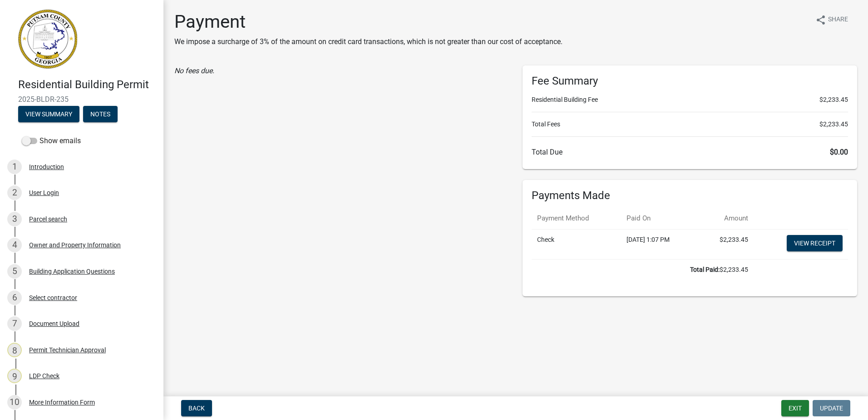 The width and height of the screenshot is (868, 420). What do you see at coordinates (839, 152) in the screenshot?
I see `span: $0.00` at bounding box center [839, 152].